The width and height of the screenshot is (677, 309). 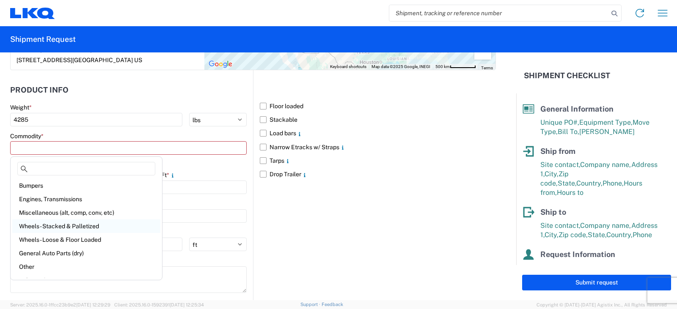 I want to click on span: Name,, so click(x=551, y=268).